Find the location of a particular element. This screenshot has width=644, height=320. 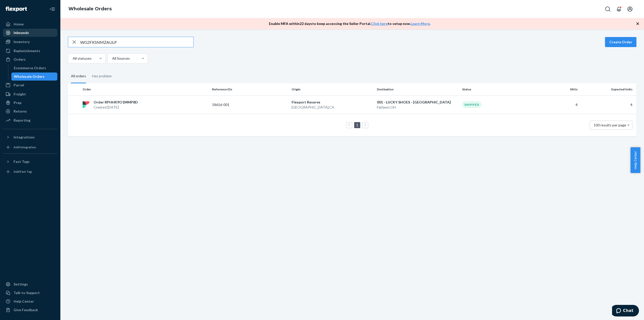

button: Open Search Box is located at coordinates (608, 9).